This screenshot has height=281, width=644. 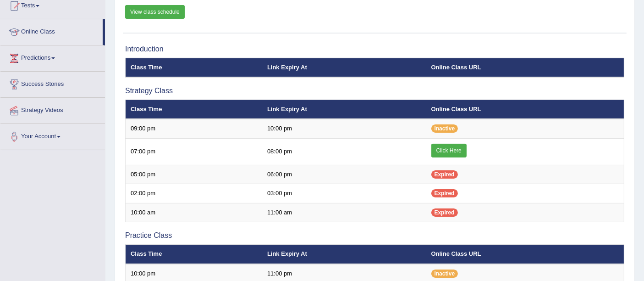 What do you see at coordinates (374, 91) in the screenshot?
I see `h3: Strategy Class` at bounding box center [374, 91].